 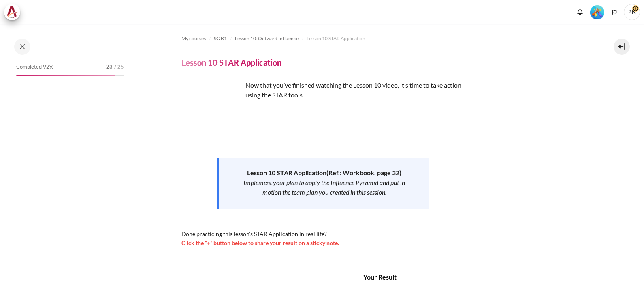 I want to click on strong: Lesson 10 STAR Application, so click(x=287, y=173).